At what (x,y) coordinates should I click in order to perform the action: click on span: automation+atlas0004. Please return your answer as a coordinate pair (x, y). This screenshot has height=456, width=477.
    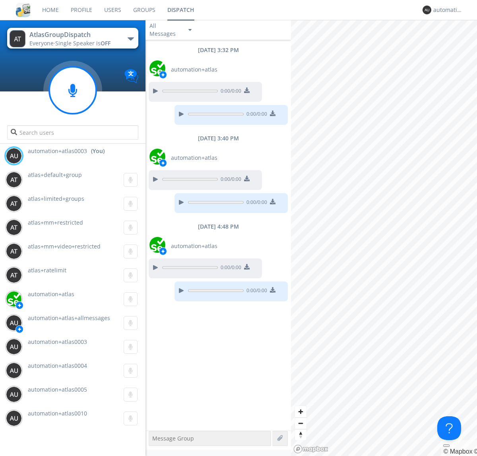
    Looking at the image, I should click on (57, 365).